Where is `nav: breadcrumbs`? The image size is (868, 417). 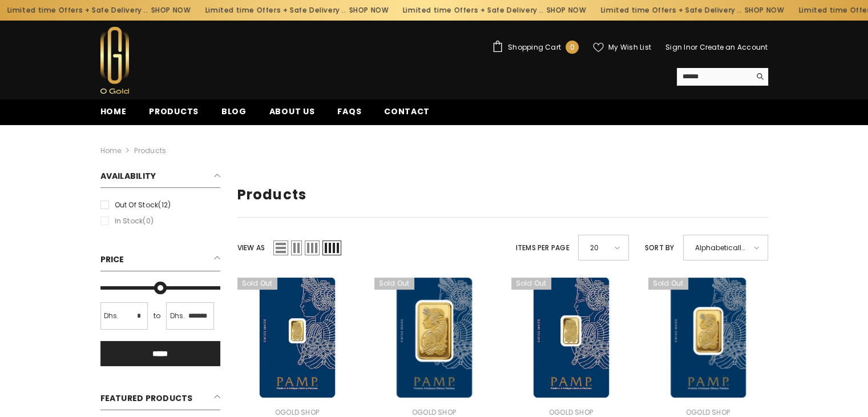 nav: breadcrumbs is located at coordinates (434, 143).